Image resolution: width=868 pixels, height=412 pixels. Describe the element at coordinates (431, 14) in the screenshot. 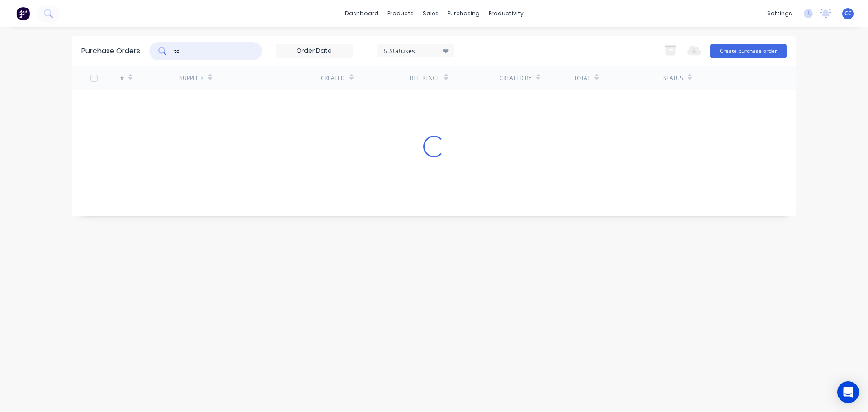

I see `div: sales` at that location.